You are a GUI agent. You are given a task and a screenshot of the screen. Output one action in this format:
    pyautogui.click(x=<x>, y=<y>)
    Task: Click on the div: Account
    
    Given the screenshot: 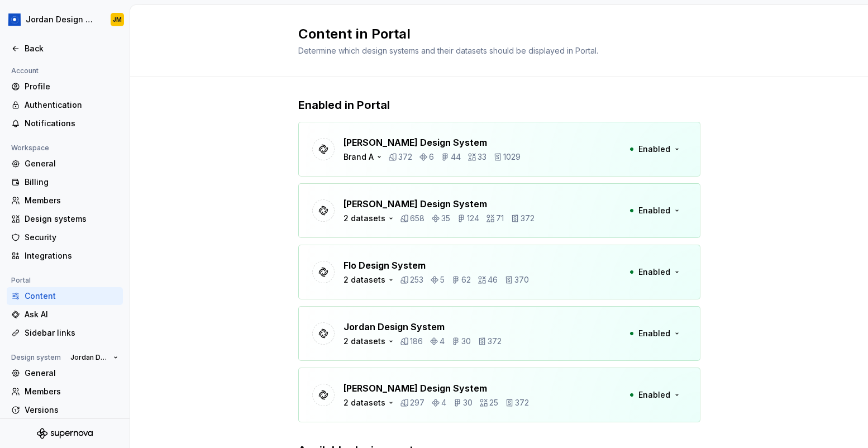 What is the action you would take?
    pyautogui.click(x=25, y=71)
    